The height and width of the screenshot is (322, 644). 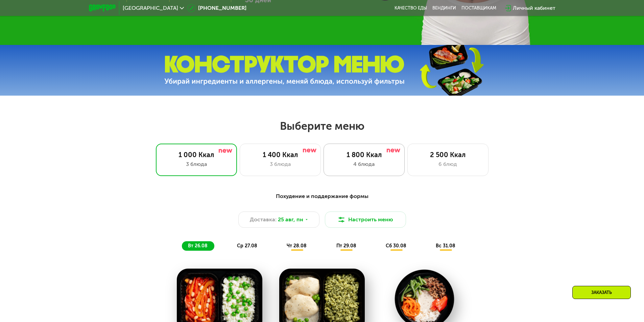 What do you see at coordinates (290, 220) in the screenshot?
I see `span: 25 авг, пн` at bounding box center [290, 220].